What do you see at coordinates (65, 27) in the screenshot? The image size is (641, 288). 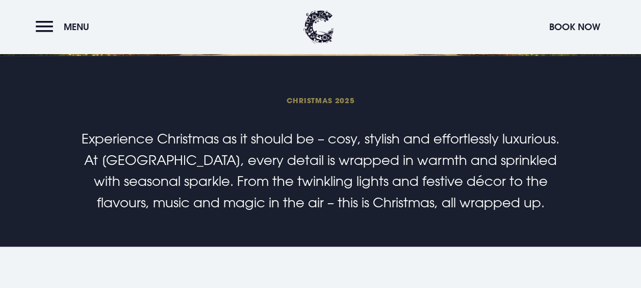 I see `button: Menu` at bounding box center [65, 27].